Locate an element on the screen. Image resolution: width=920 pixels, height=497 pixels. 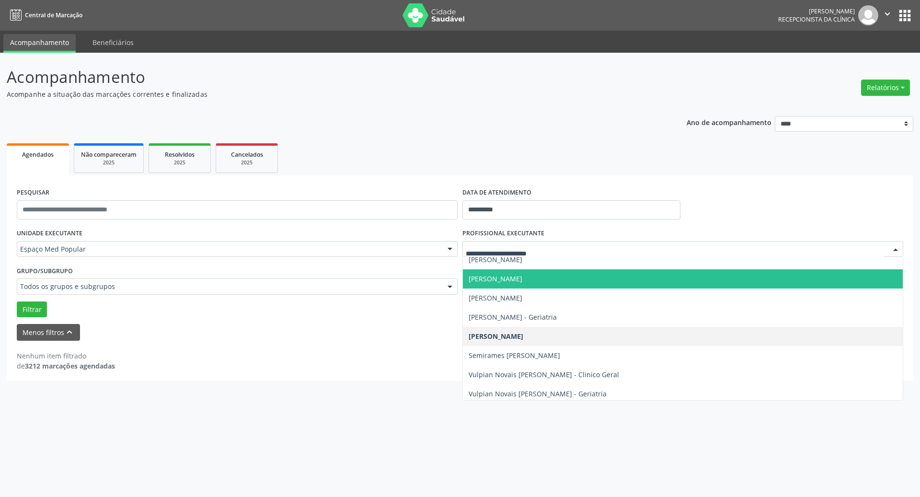
span: Todos os grupos e subgrupos is located at coordinates (229, 287).